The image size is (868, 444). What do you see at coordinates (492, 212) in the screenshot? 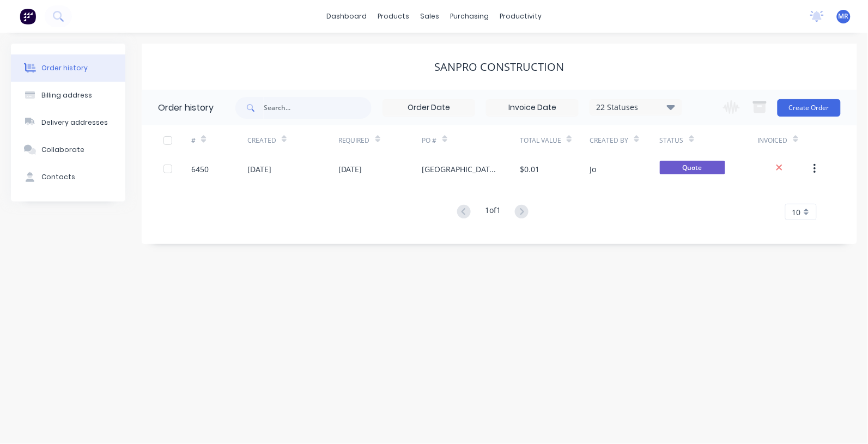
I see `div: 1 of 1` at bounding box center [492, 212].